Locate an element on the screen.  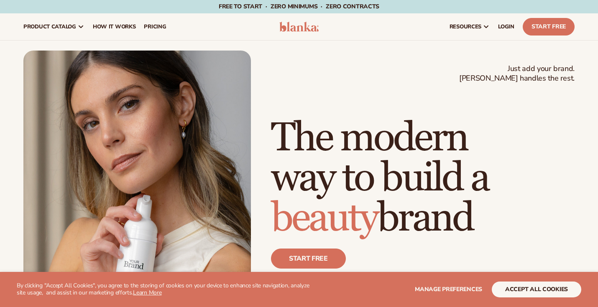
a: resources is located at coordinates (470, 27).